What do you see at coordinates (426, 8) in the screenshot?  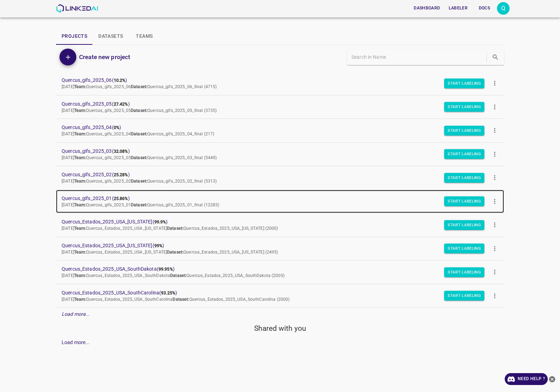 I see `a: Dashboard` at bounding box center [426, 8].